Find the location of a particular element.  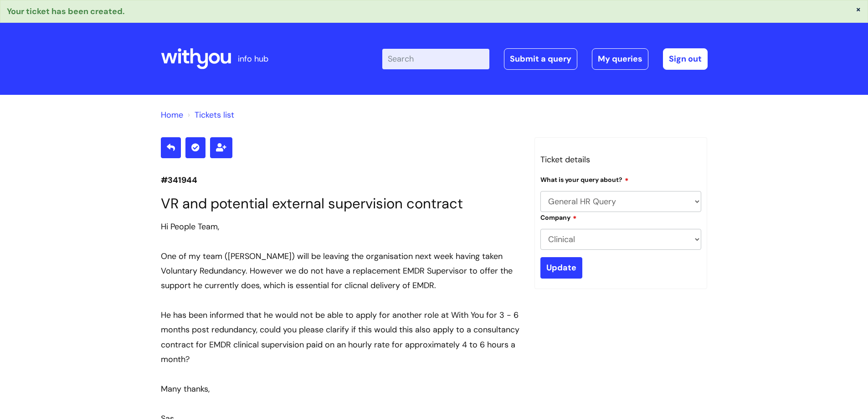

h3: Ticket details is located at coordinates (621, 160).